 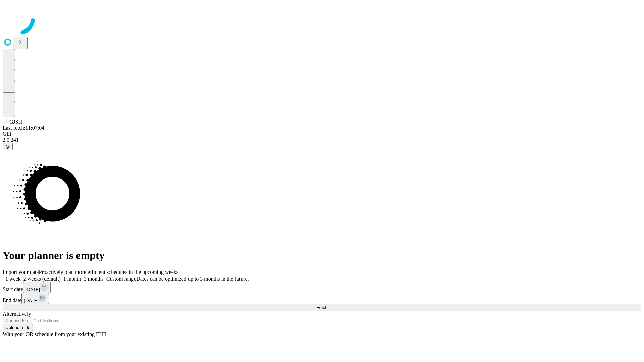 I want to click on span: Custom range, so click(x=121, y=279).